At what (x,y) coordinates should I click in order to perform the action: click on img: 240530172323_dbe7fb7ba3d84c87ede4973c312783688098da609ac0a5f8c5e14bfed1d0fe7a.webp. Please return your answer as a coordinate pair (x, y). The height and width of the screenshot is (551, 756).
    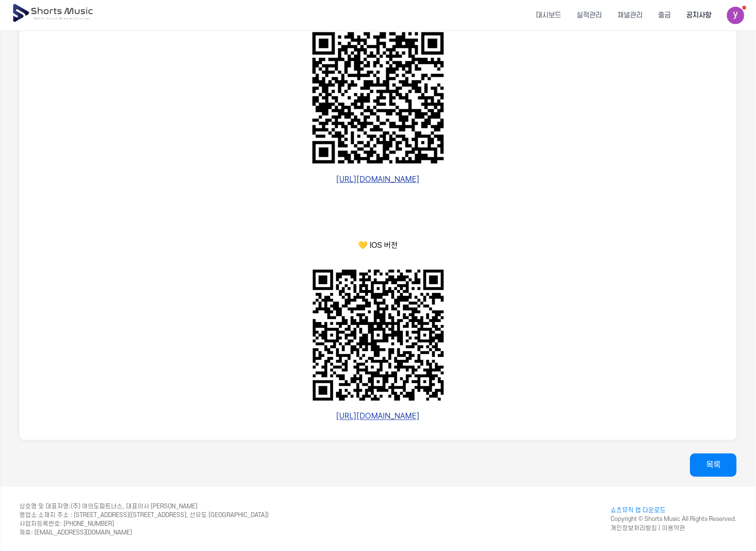
    Looking at the image, I should click on (378, 336).